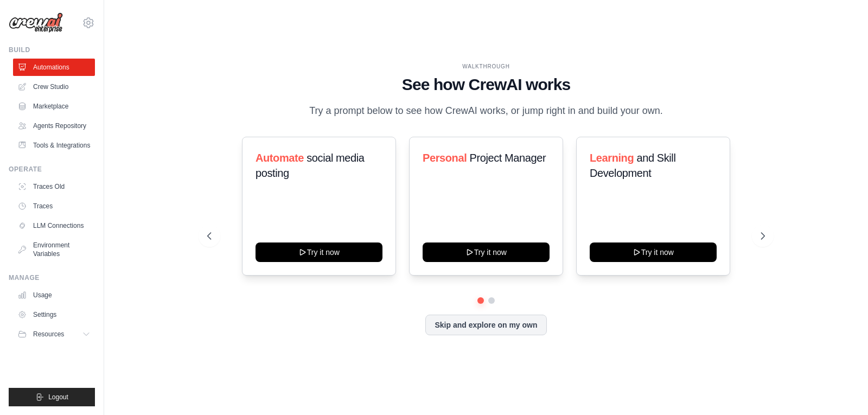 This screenshot has width=868, height=415. I want to click on a: LLM Connections, so click(53, 225).